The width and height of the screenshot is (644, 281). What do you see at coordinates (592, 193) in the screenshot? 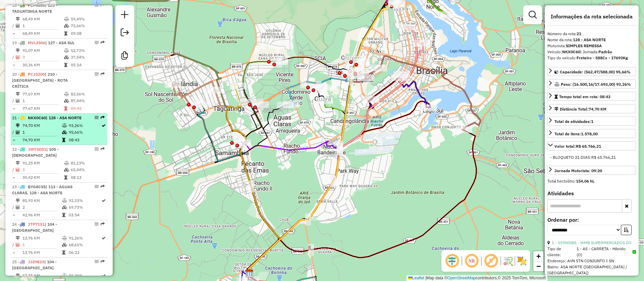
I see `h4: Atividades` at bounding box center [592, 193].